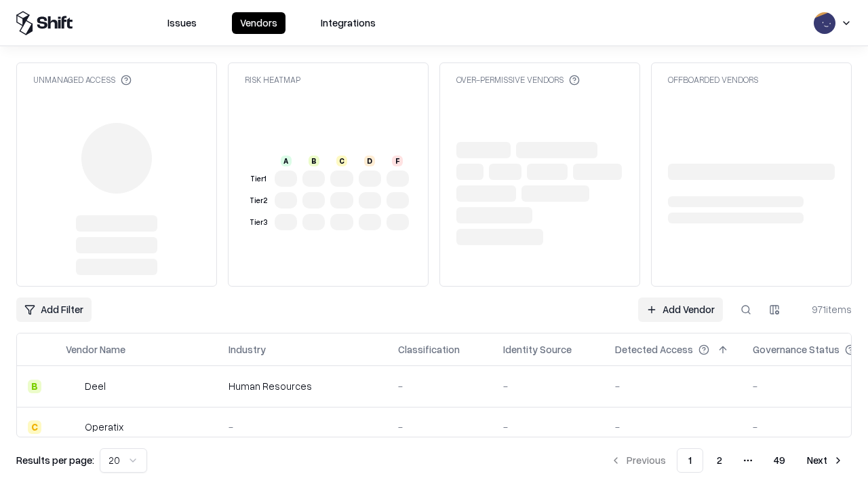  I want to click on div: Identity Source, so click(537, 349).